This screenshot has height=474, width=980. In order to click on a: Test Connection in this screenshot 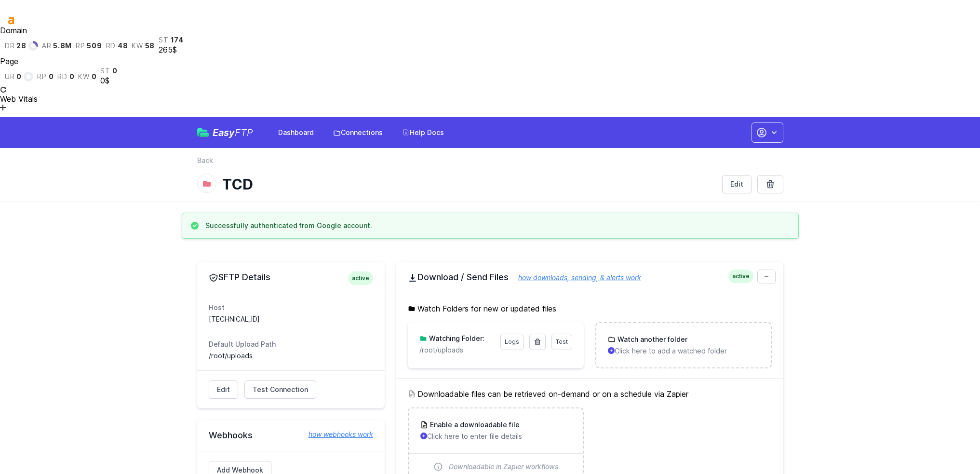, I will do `click(280, 390)`.